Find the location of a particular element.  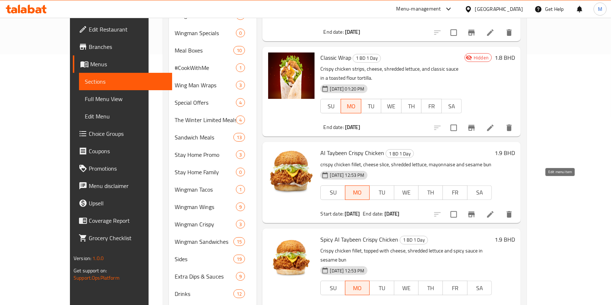

div: Wing Man Wraps3 is located at coordinates (213, 85).